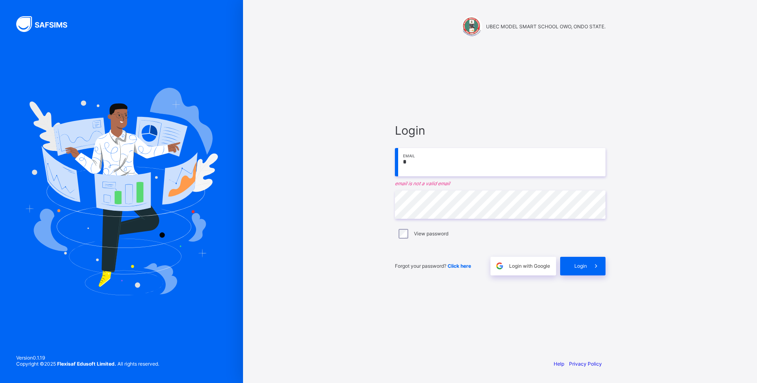 The image size is (757, 383). What do you see at coordinates (87, 358) in the screenshot?
I see `span: Version 0.1.19` at bounding box center [87, 358].